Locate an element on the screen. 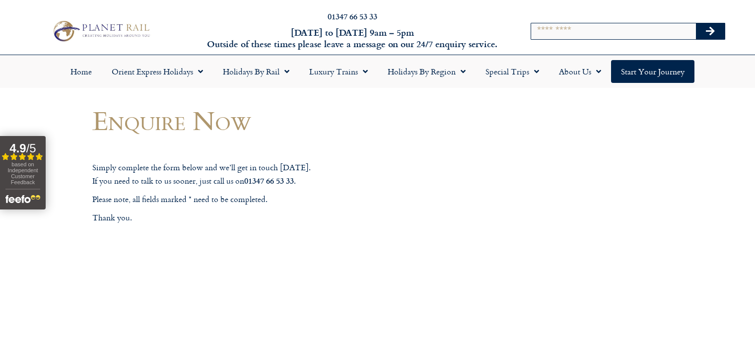 The image size is (755, 345). a: Holidays by Region is located at coordinates (427, 72).